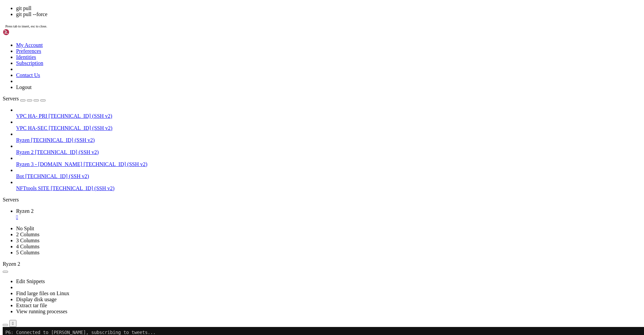  I want to click on x-row: Database: ultimate-scan.db, so click(280, 267).